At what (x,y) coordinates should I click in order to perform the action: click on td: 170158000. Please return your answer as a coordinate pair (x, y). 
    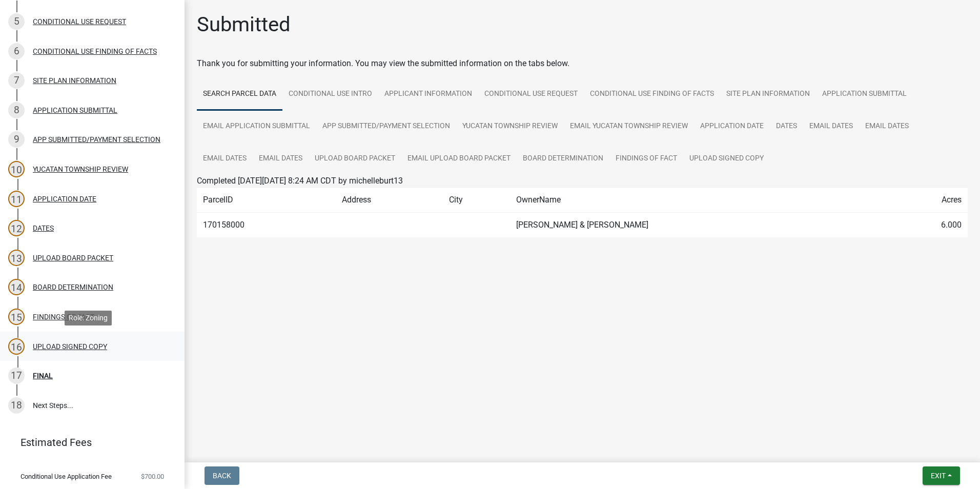
    Looking at the image, I should click on (266, 225).